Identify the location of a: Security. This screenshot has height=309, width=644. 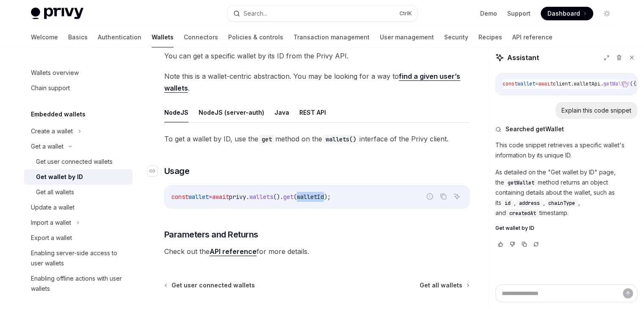
(456, 37).